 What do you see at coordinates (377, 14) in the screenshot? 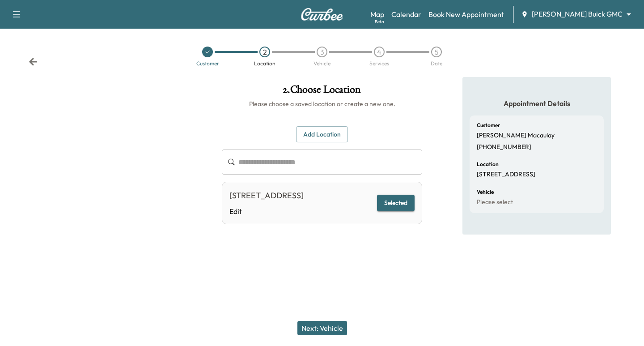
I see `a: MapBeta` at bounding box center [377, 14].